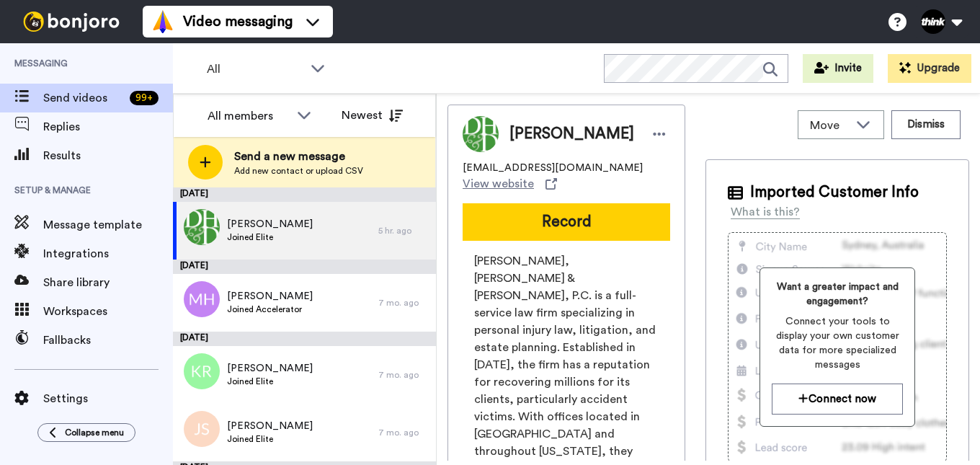 The width and height of the screenshot is (980, 465). What do you see at coordinates (298, 156) in the screenshot?
I see `span: Send a new message` at bounding box center [298, 156].